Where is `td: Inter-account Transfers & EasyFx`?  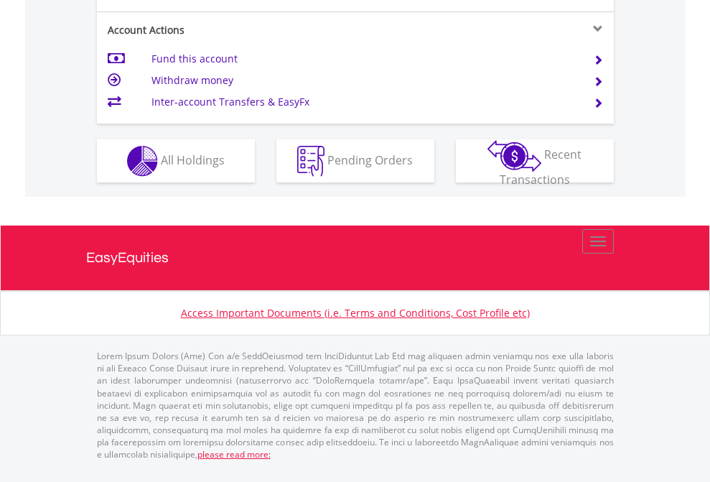
td: Inter-account Transfers & EasyFx is located at coordinates (363, 102).